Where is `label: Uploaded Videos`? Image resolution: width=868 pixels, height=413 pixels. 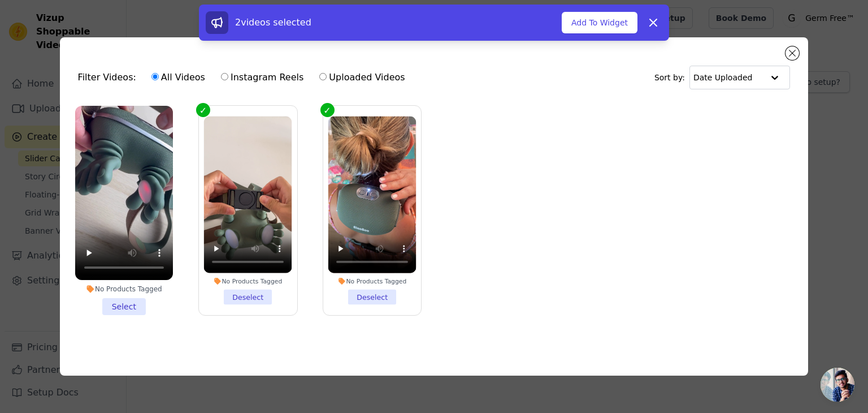 label: Uploaded Videos is located at coordinates (362, 78).